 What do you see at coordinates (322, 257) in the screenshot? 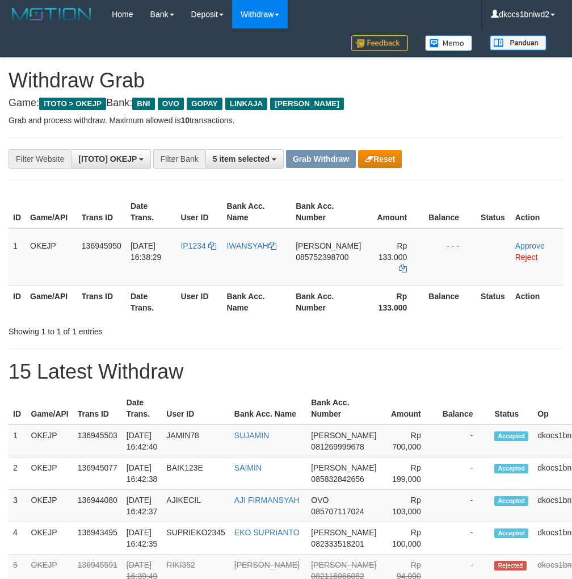
I see `span: Copy 085752398700 to clipboard` at bounding box center [322, 257].